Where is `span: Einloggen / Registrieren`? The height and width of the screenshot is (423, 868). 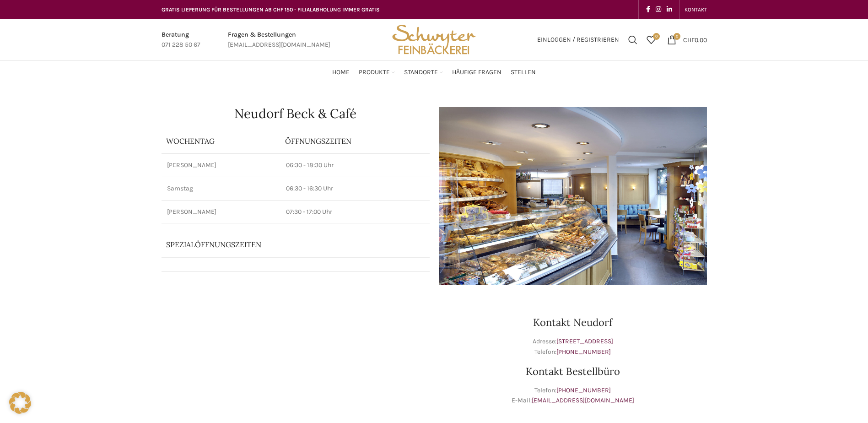 span: Einloggen / Registrieren is located at coordinates (578, 40).